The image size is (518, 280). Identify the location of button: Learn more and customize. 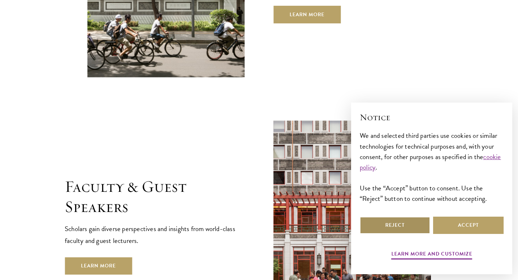
(432, 255).